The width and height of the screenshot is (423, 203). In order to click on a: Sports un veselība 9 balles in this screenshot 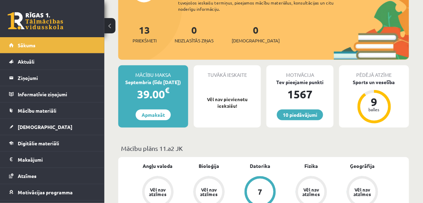, I will do `click(374, 102)`.